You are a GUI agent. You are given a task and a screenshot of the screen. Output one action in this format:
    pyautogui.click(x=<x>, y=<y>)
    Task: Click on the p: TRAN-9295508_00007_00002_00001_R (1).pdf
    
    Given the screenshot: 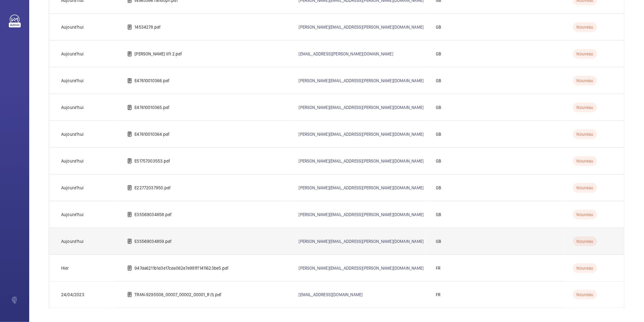 What is the action you would take?
    pyautogui.click(x=178, y=295)
    